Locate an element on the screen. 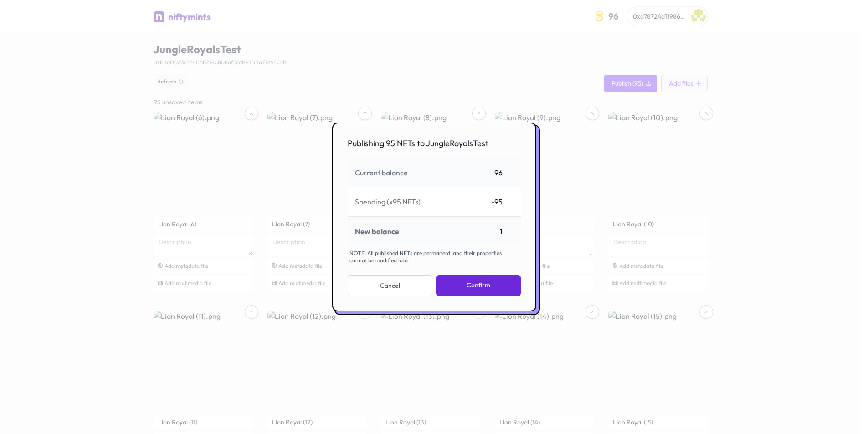 The width and height of the screenshot is (868, 434). button: Cancel is located at coordinates (390, 286).